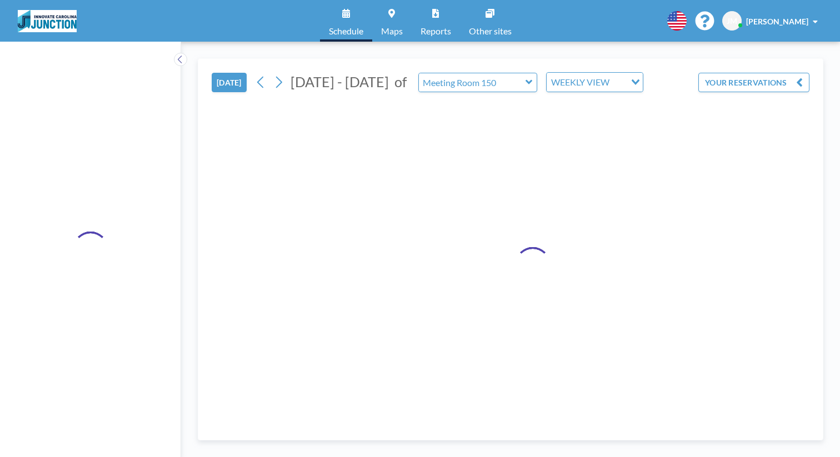 Image resolution: width=840 pixels, height=457 pixels. What do you see at coordinates (400, 82) in the screenshot?
I see `span: of` at bounding box center [400, 82].